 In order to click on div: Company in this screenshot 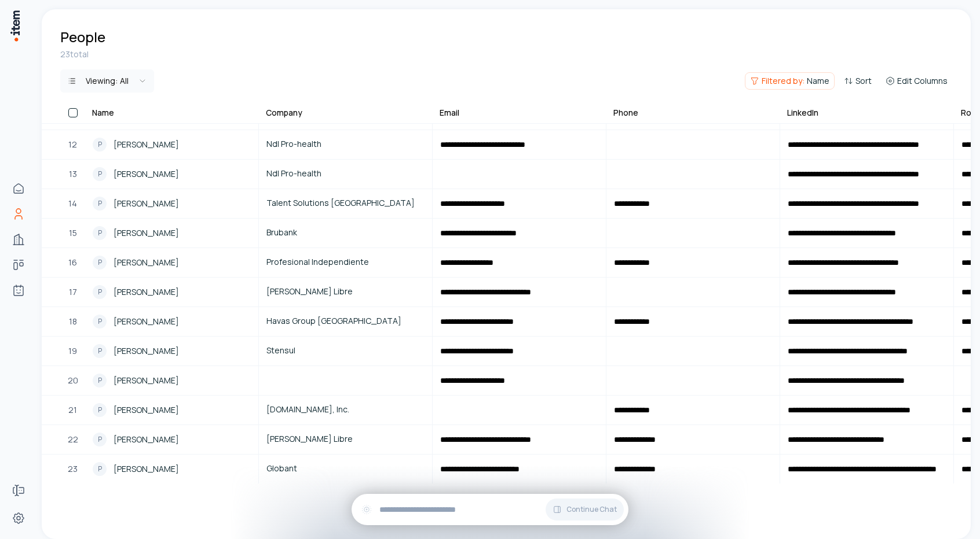, I will do `click(284, 113)`.